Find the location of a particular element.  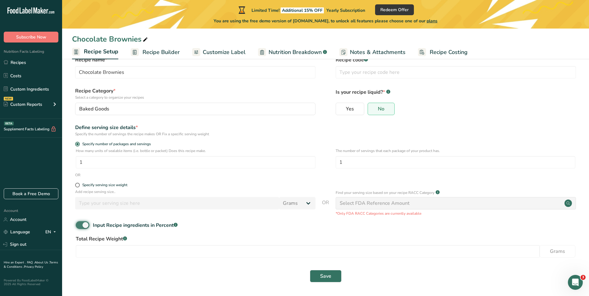

div: OR is located at coordinates (78, 175).